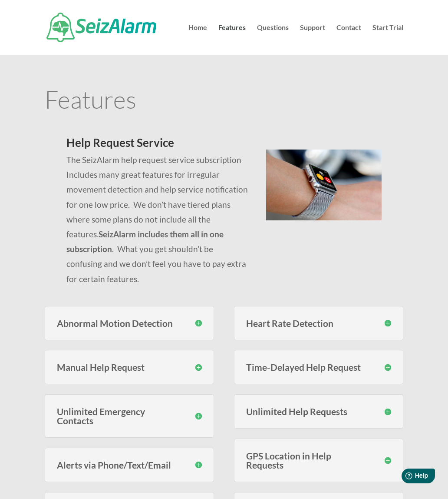 This screenshot has width=448, height=499. Describe the element at coordinates (130, 416) in the screenshot. I see `h3: Unlimited Emergency Contacts` at that location.